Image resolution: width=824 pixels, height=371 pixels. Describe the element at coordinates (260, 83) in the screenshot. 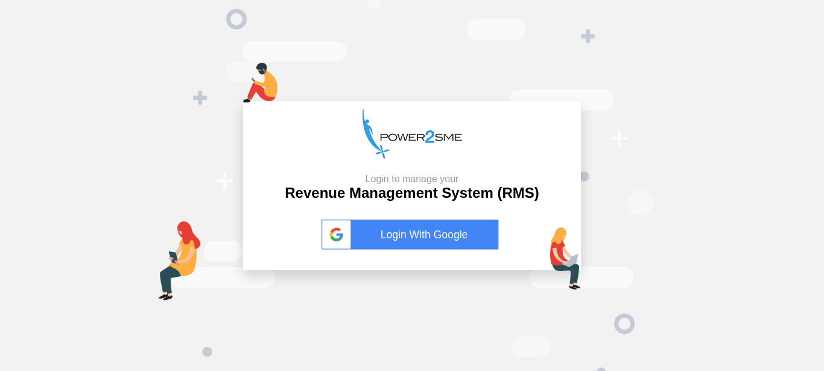

I see `img: mob-login.png` at that location.